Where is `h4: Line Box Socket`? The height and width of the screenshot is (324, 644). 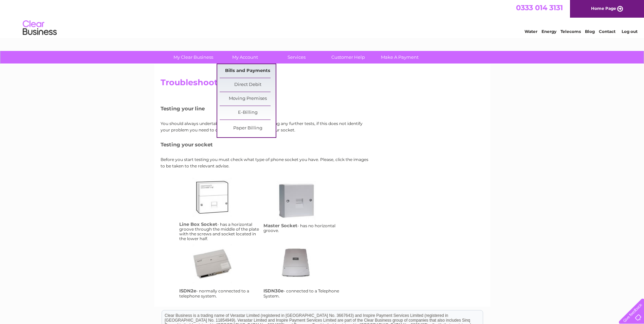 h4: Line Box Socket is located at coordinates (198, 224).